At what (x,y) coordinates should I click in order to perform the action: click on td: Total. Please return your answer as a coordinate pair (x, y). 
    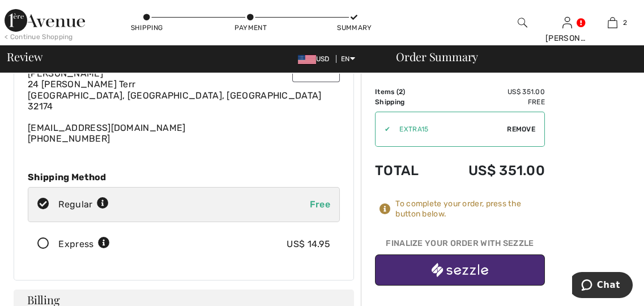
    Looking at the image, I should click on (405, 170).